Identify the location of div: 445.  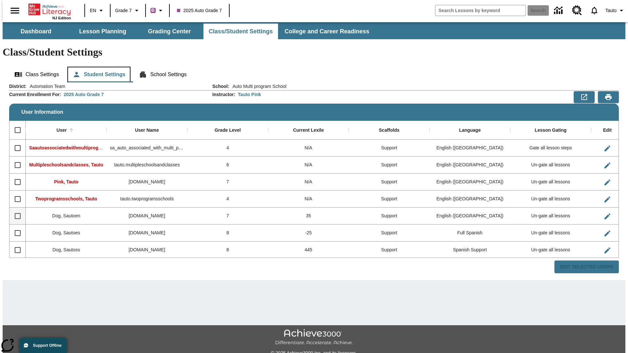
(309, 250).